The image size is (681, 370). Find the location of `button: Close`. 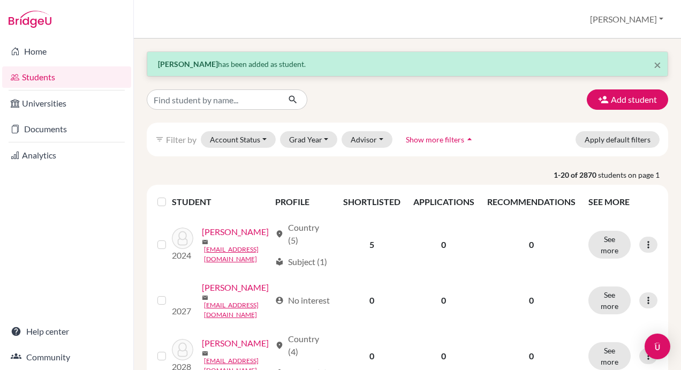

button: Close is located at coordinates (658, 65).